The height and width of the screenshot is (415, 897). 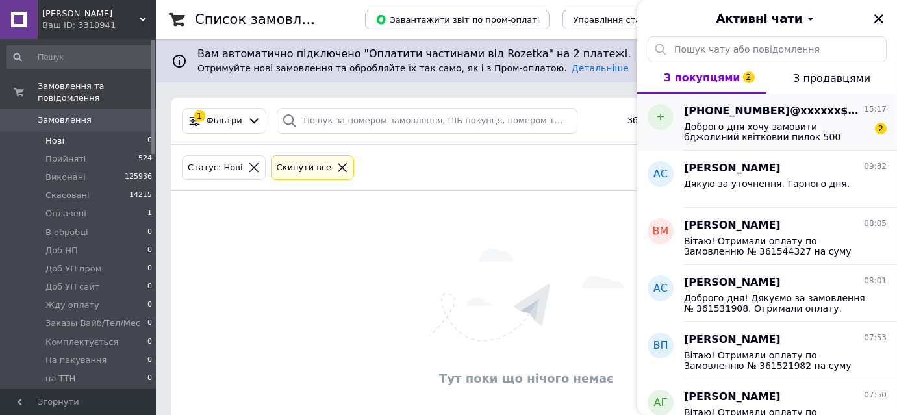 What do you see at coordinates (145, 159) in the screenshot?
I see `span: 524` at bounding box center [145, 159].